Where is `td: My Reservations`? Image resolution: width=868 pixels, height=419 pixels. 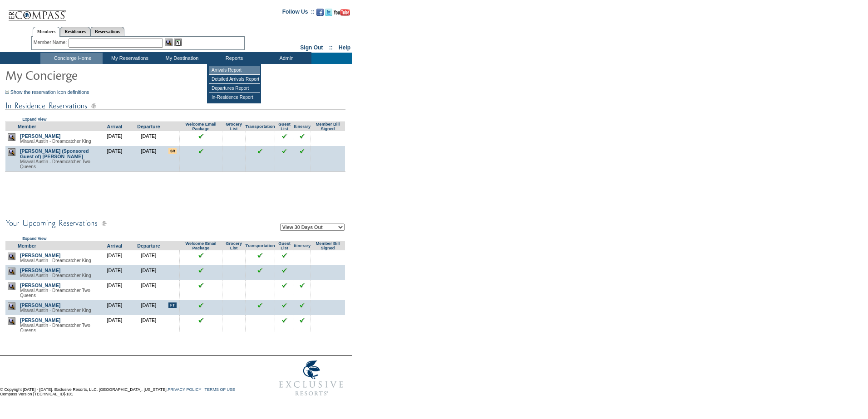
td: My Reservations is located at coordinates (128, 58).